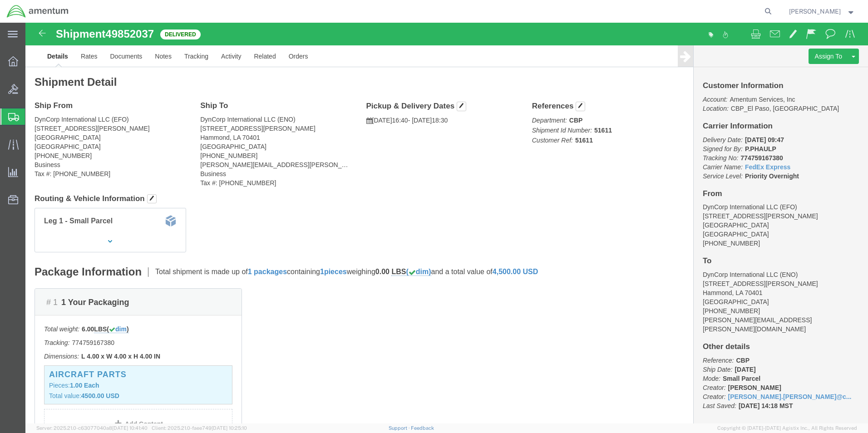 Image resolution: width=868 pixels, height=433 pixels. I want to click on a: Feedback, so click(422, 428).